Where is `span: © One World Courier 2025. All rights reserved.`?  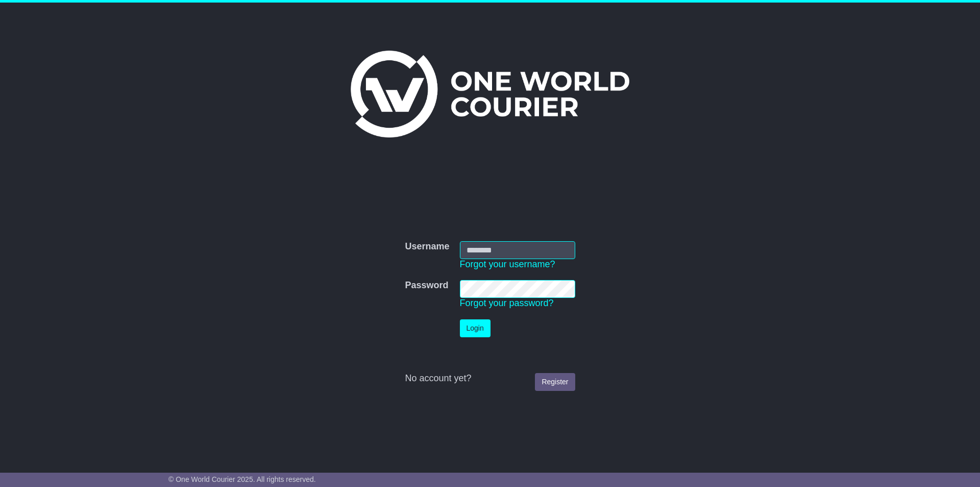 span: © One World Courier 2025. All rights reserved. is located at coordinates (242, 479).